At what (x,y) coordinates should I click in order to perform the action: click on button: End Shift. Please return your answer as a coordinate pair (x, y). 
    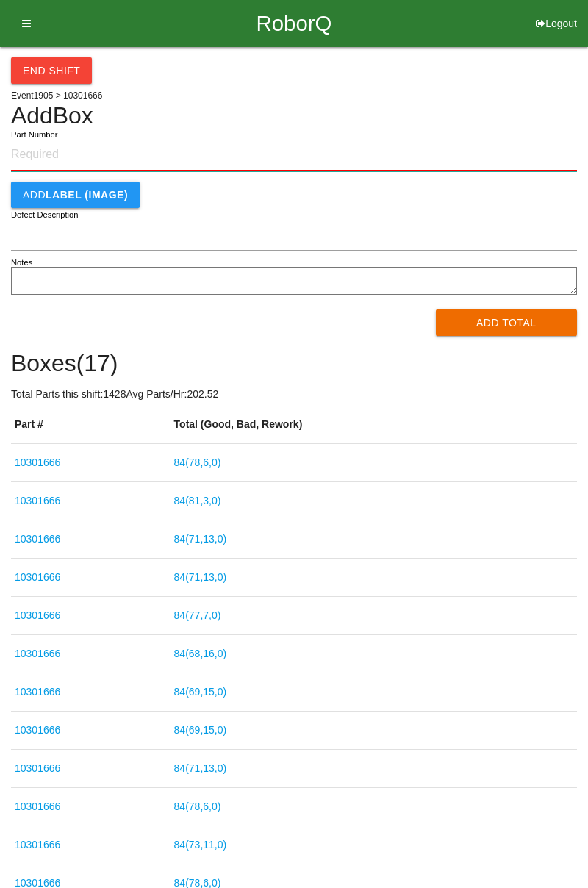
    Looking at the image, I should click on (51, 71).